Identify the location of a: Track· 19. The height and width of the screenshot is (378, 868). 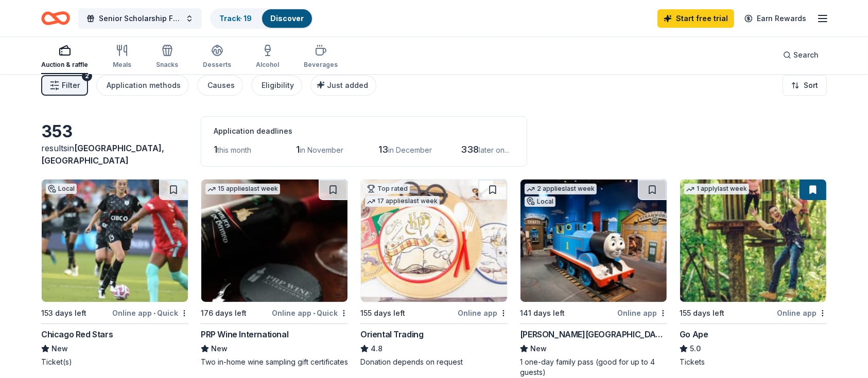
(235, 18).